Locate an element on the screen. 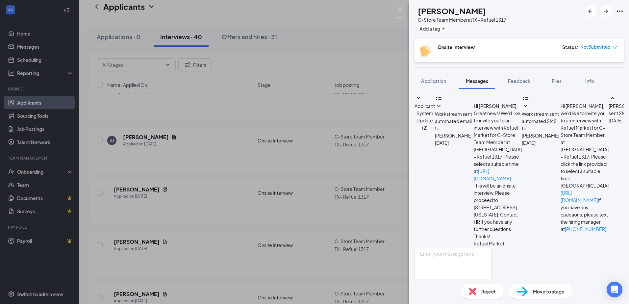 The height and width of the screenshot is (304, 629). span: Reject is located at coordinates (488, 291).